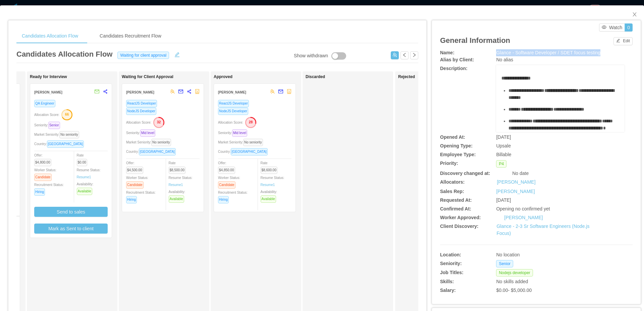 The height and width of the screenshot is (311, 644). Describe the element at coordinates (452, 273) in the screenshot. I see `b: Job Titles:` at that location.